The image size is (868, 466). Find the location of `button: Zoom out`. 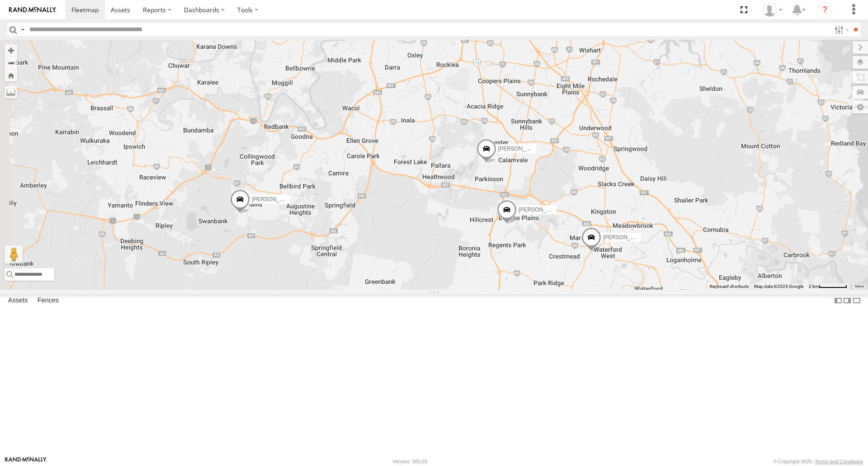

button: Zoom out is located at coordinates (11, 63).